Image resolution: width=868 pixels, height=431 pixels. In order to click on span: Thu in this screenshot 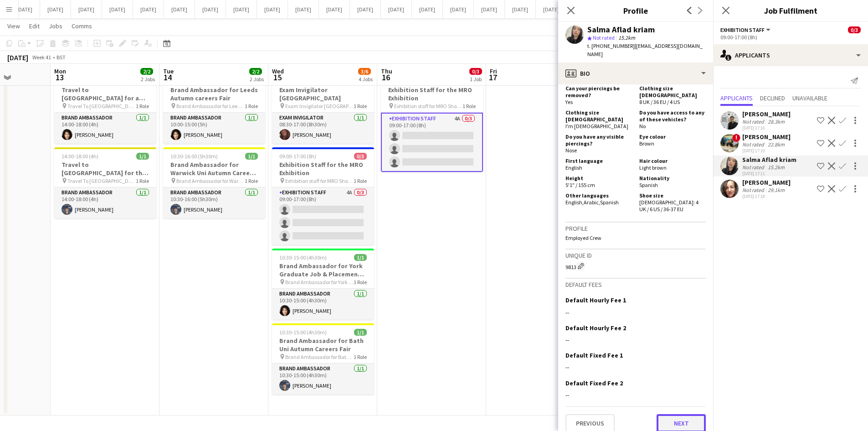, I will do `click(386, 71)`.